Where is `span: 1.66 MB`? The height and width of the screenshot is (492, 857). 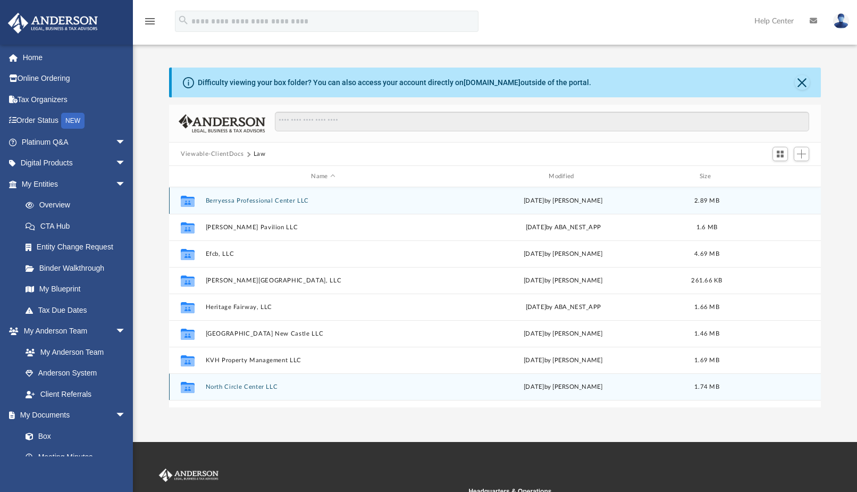 span: 1.66 MB is located at coordinates (706, 307).